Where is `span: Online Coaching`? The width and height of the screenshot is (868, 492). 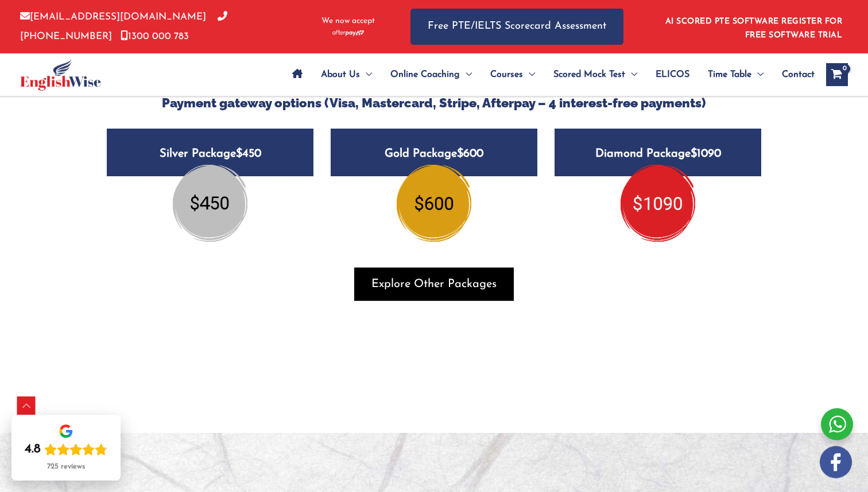
span: Online Coaching is located at coordinates (425, 74).